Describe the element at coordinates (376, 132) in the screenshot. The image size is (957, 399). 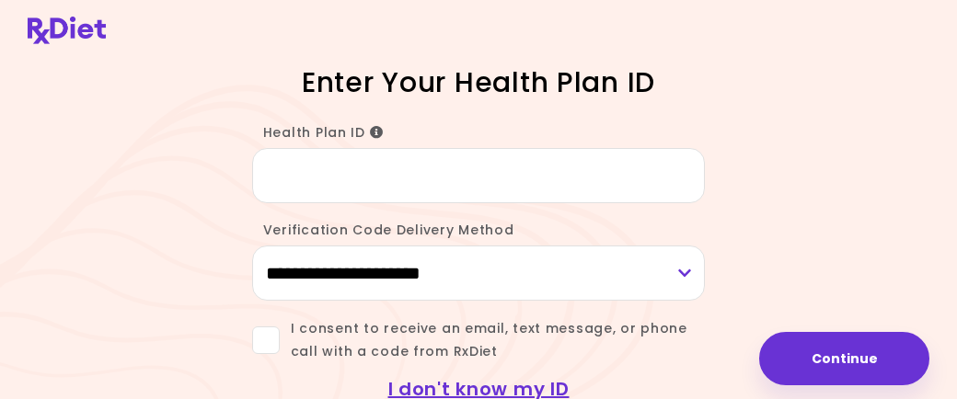
I see `i: Info` at that location.